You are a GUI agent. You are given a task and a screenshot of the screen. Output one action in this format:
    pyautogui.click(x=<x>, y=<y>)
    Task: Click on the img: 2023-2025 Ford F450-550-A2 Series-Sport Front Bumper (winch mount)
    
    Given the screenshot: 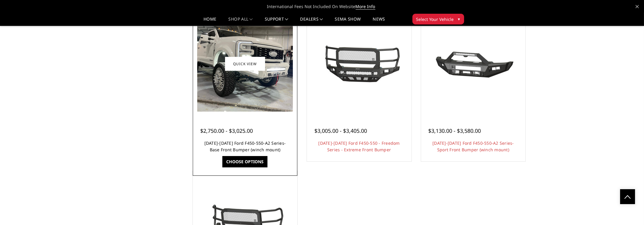 What is the action you would take?
    pyautogui.click(x=473, y=64)
    